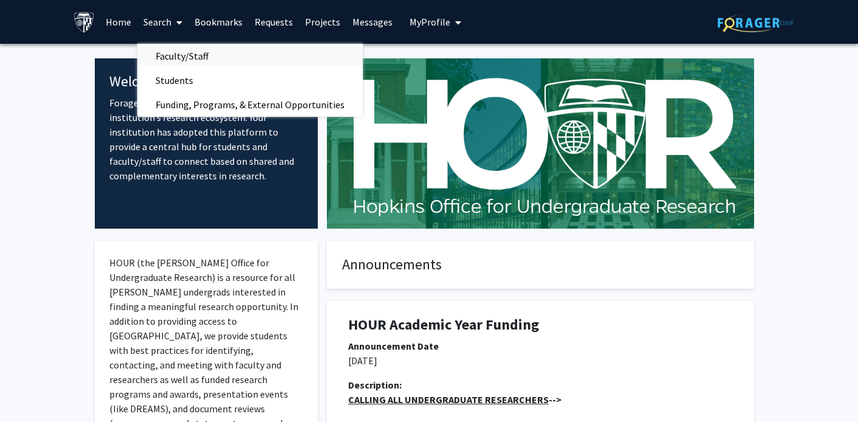 The width and height of the screenshot is (858, 422). I want to click on img: ForagerOne Logo, so click(756, 22).